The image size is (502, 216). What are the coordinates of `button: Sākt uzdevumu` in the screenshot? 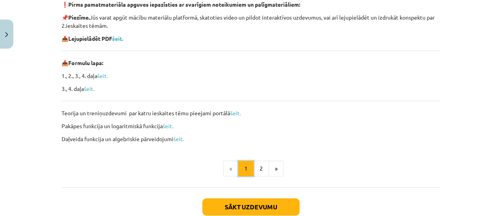 It's located at (251, 207).